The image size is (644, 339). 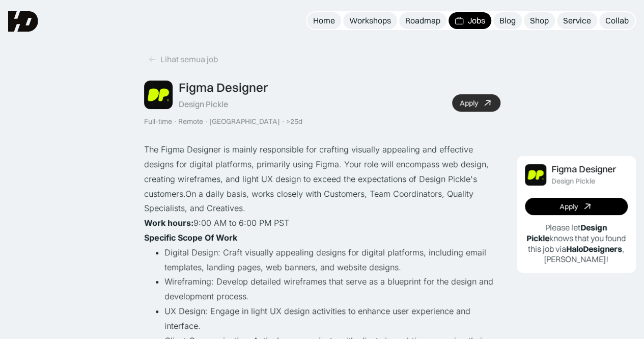 What do you see at coordinates (324, 20) in the screenshot?
I see `div: Home` at bounding box center [324, 20].